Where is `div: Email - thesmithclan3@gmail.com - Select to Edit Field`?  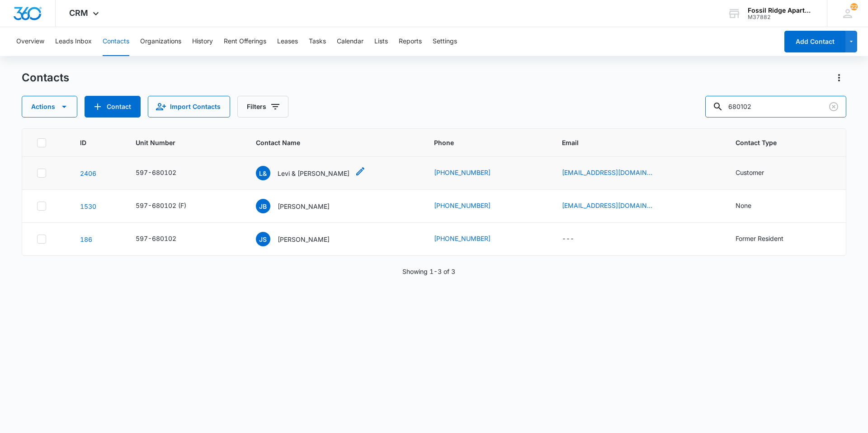 div: Email - thesmithclan3@gmail.com - Select to Edit Field is located at coordinates (615, 173).